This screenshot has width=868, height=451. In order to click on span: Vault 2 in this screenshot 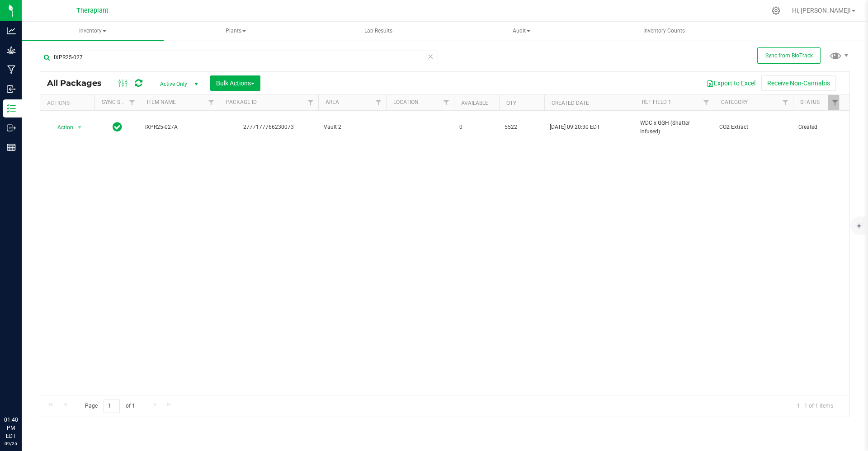, I will do `click(352, 127)`.